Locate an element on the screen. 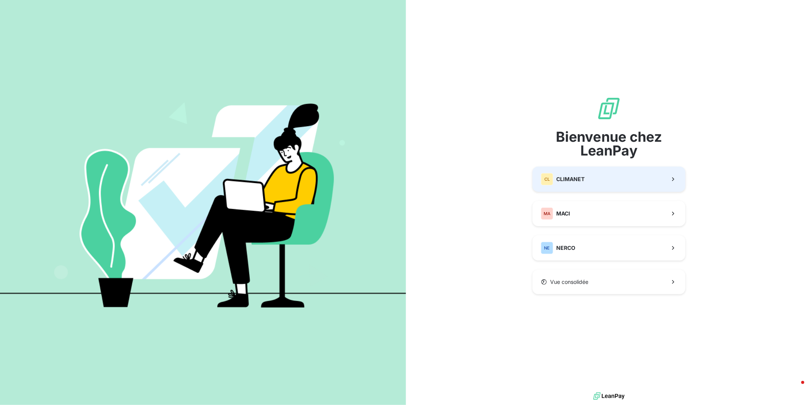 The height and width of the screenshot is (405, 812). button: NENERCO is located at coordinates (609, 248).